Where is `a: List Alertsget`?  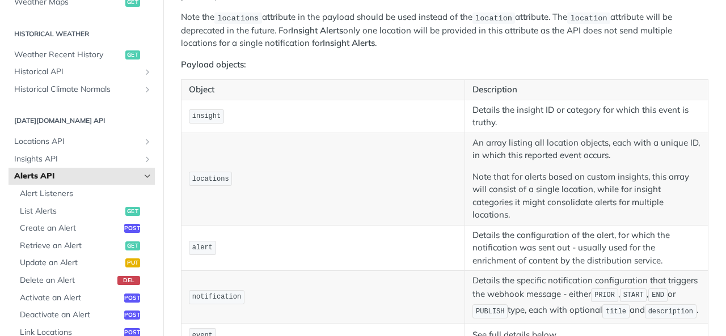
a: List Alertsget is located at coordinates (84, 212).